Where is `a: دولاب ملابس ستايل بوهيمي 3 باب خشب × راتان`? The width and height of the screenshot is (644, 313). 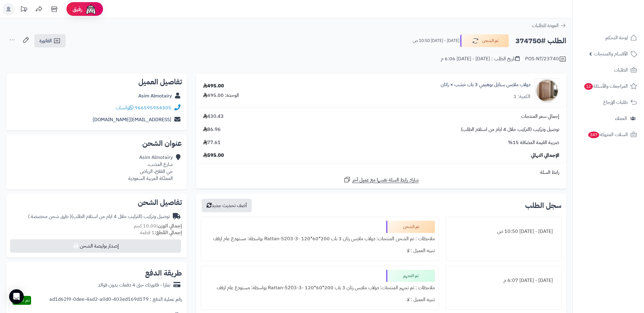 a: دولاب ملابس ستايل بوهيمي 3 باب خشب × راتان is located at coordinates (486, 85).